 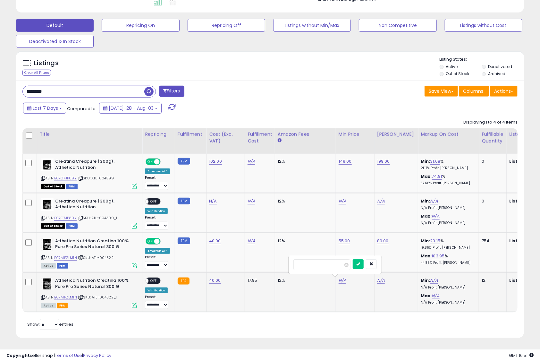 I want to click on div: Repricing, so click(x=158, y=134).